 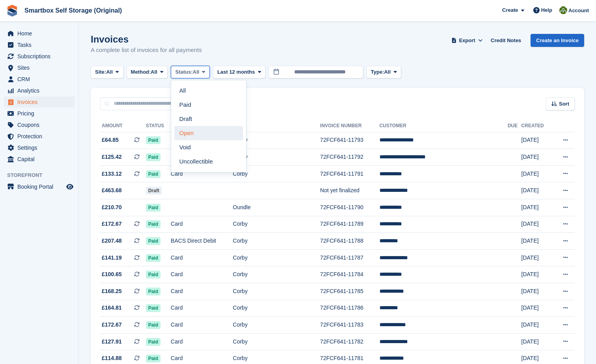 What do you see at coordinates (112, 291) in the screenshot?
I see `span: £168.25` at bounding box center [112, 291].